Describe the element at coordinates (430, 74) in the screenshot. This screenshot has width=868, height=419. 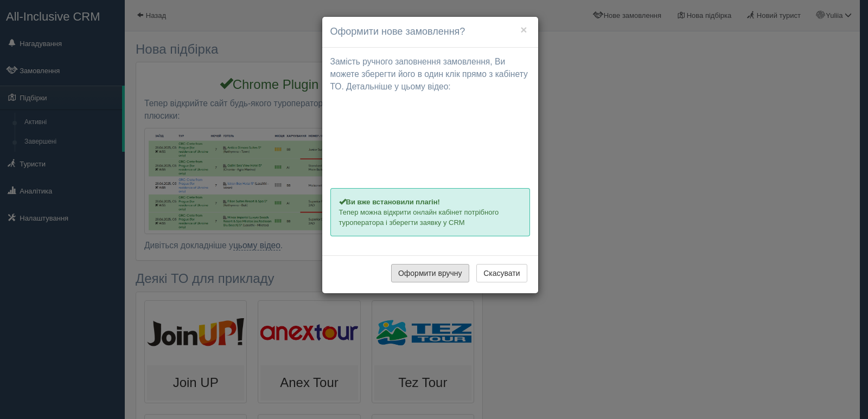
I see `p: Замість ручного заповнення замовлення, Ви можете зберегти його в один клік прямо з кабінету ТО. Д...` at that location.